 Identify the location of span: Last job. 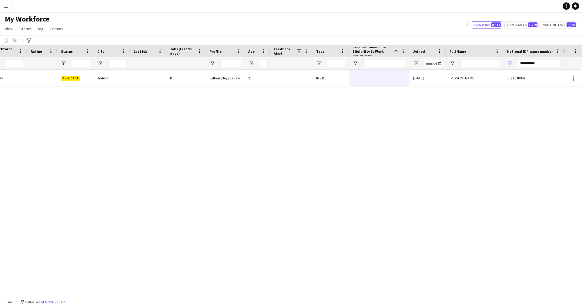
(140, 51).